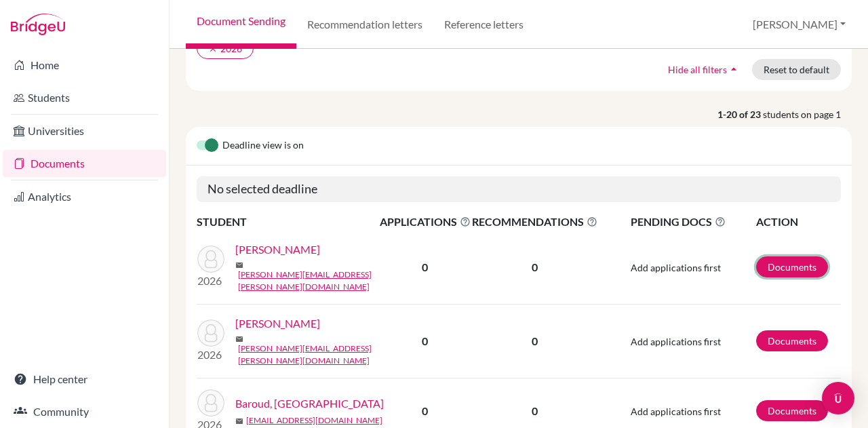 This screenshot has width=868, height=428. Describe the element at coordinates (734, 69) in the screenshot. I see `i: arrow_drop_up` at that location.